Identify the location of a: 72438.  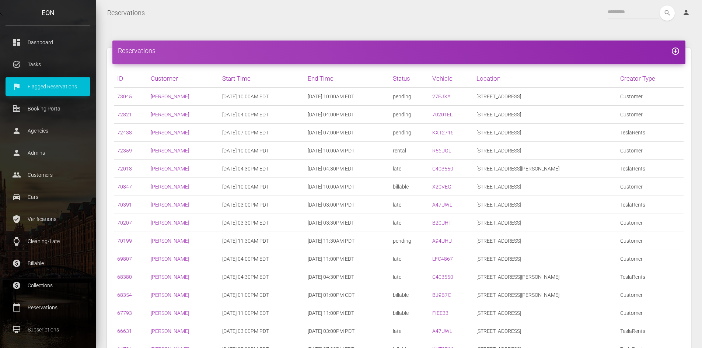
(124, 133).